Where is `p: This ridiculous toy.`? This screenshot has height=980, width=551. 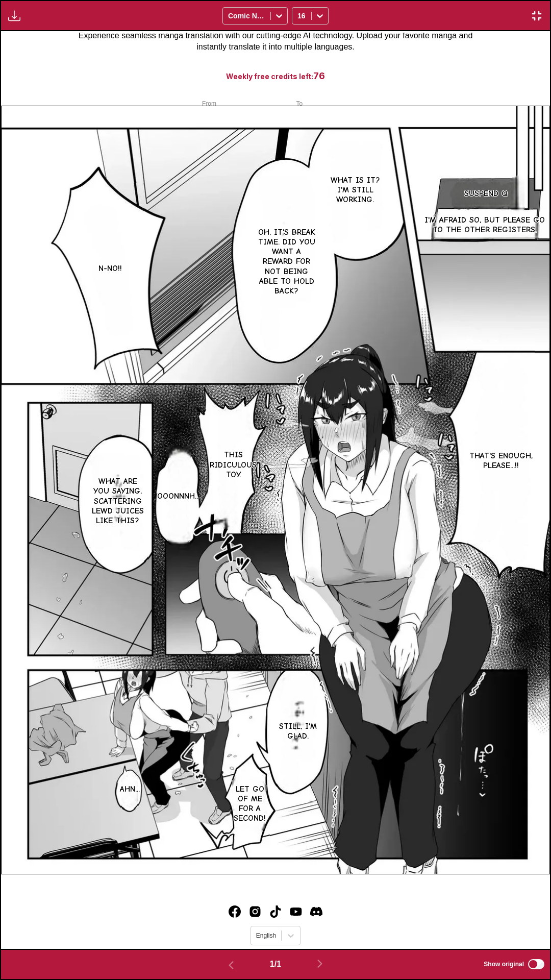 p: This ridiculous toy. is located at coordinates (233, 465).